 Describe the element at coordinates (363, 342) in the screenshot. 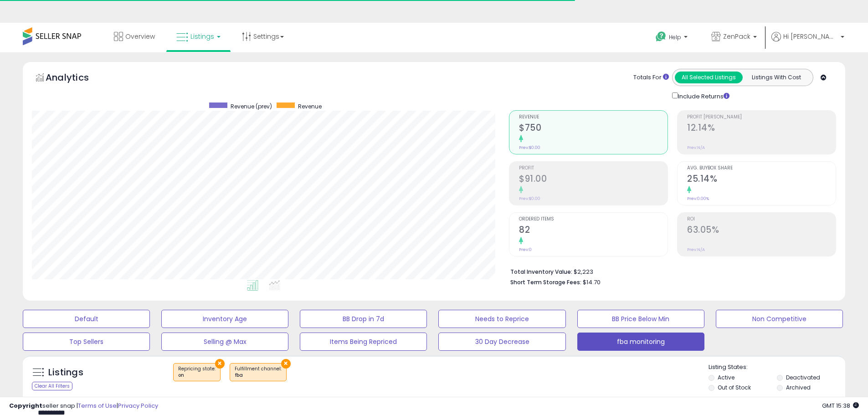

I see `button: Items Being Repriced` at that location.